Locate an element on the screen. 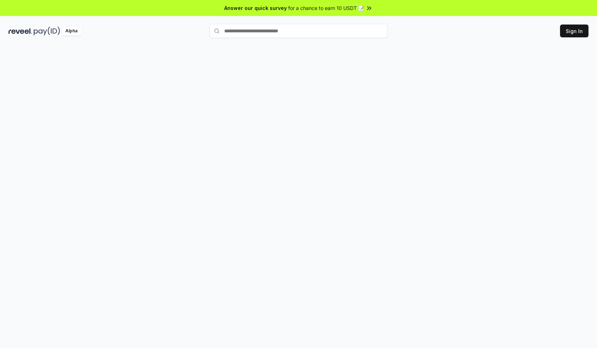 The width and height of the screenshot is (597, 348). img: reveel_dark is located at coordinates (20, 31).